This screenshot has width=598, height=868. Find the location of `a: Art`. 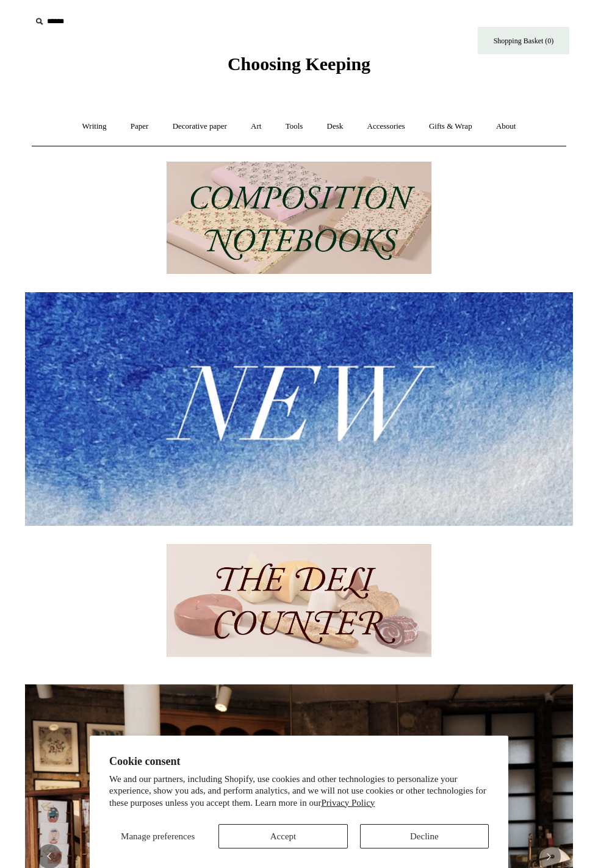

a: Art is located at coordinates (256, 126).